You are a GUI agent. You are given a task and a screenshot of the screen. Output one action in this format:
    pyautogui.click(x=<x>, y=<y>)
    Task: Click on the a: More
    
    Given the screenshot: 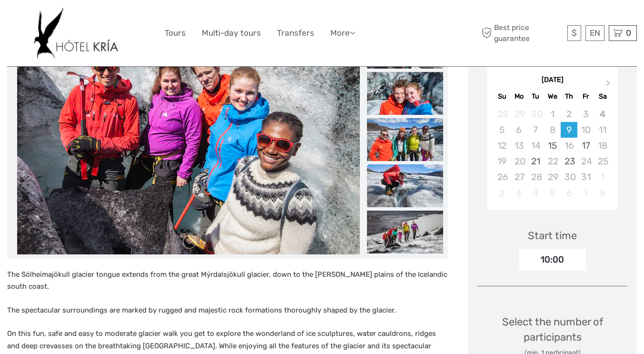 What is the action you would take?
    pyautogui.click(x=343, y=33)
    